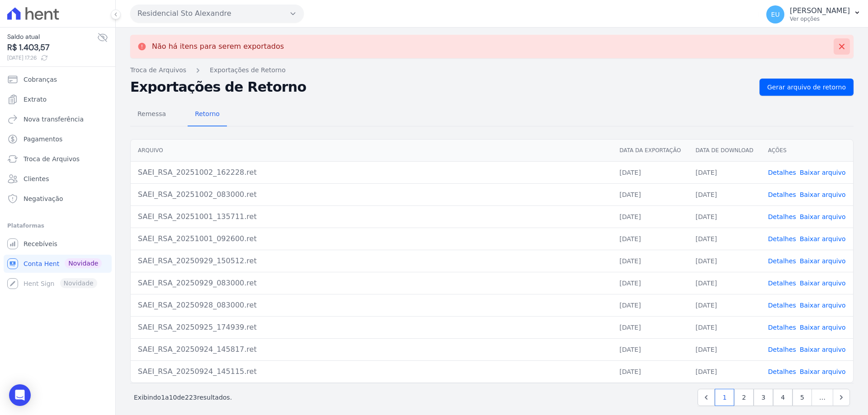  What do you see at coordinates (183, 398) in the screenshot?
I see `p: Exibindo a de resultados.` at bounding box center [183, 398].